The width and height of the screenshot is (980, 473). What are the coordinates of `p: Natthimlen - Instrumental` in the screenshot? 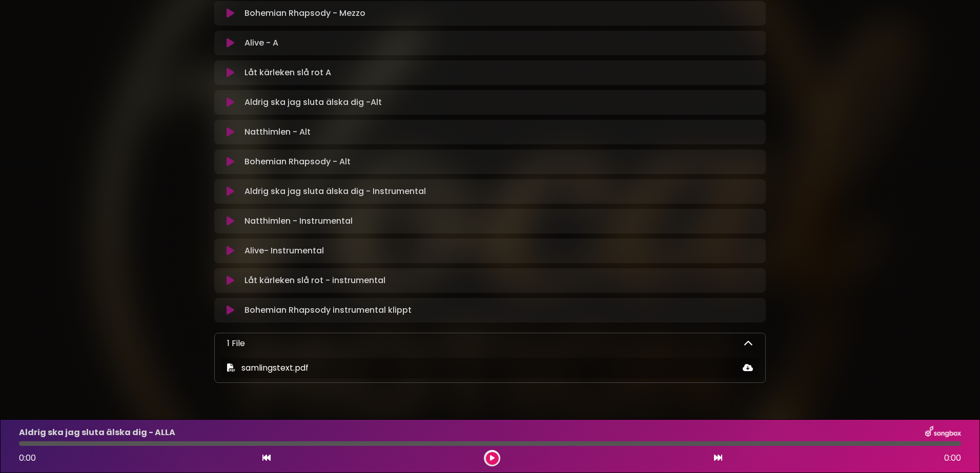 It's located at (298, 221).